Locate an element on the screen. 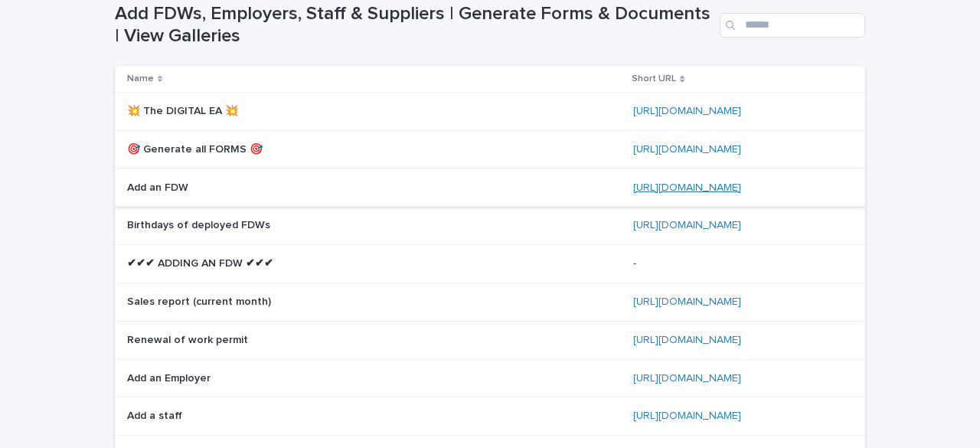 This screenshot has width=980, height=448. input: Search is located at coordinates (793, 26).